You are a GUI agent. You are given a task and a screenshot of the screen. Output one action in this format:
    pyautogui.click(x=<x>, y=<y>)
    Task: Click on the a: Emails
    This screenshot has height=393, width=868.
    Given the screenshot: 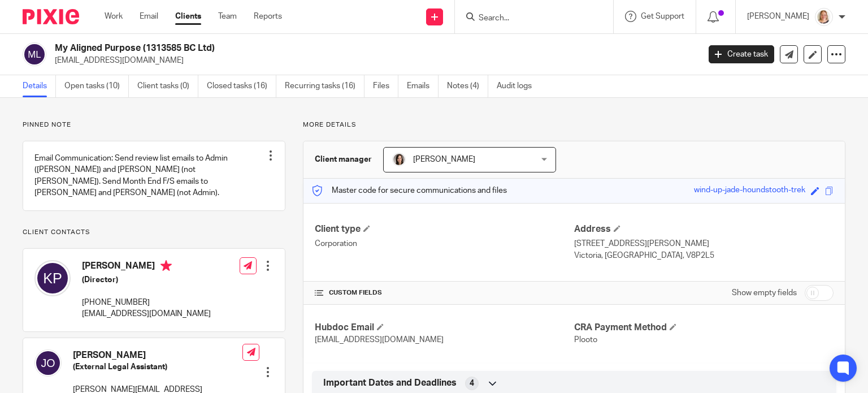 What is the action you would take?
    pyautogui.click(x=423, y=86)
    